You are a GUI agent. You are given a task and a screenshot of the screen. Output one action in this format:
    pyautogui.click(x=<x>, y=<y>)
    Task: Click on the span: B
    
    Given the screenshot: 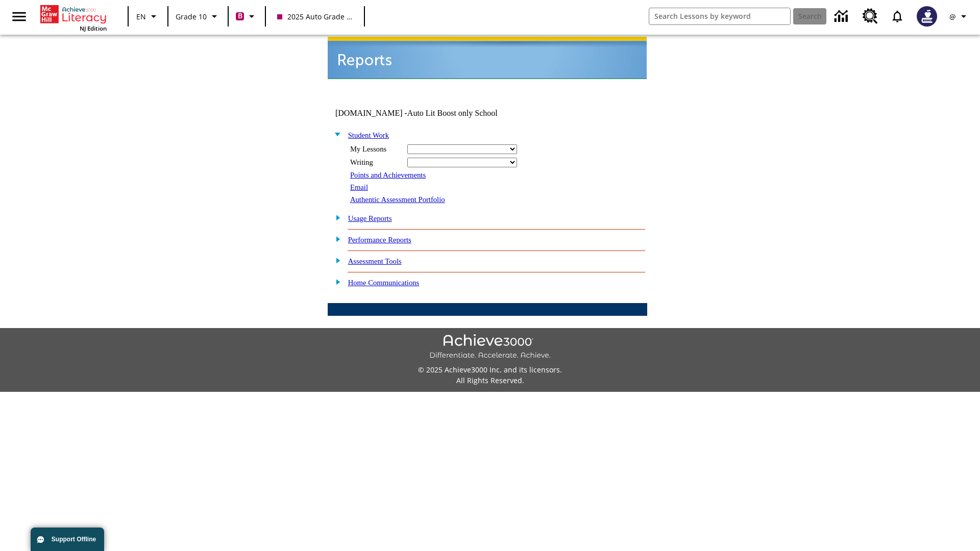 What is the action you would take?
    pyautogui.click(x=240, y=15)
    